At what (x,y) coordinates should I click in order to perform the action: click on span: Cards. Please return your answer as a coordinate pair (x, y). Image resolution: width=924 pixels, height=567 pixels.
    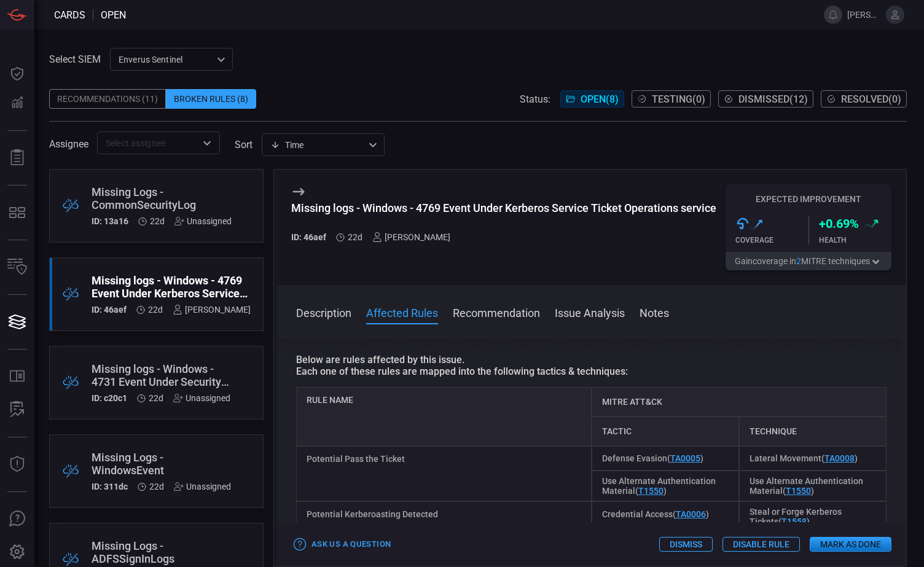
    Looking at the image, I should click on (69, 15).